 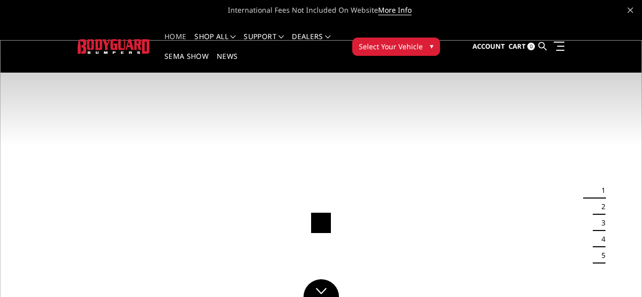 What do you see at coordinates (521, 47) in the screenshot?
I see `a: Cart 0` at bounding box center [521, 47].